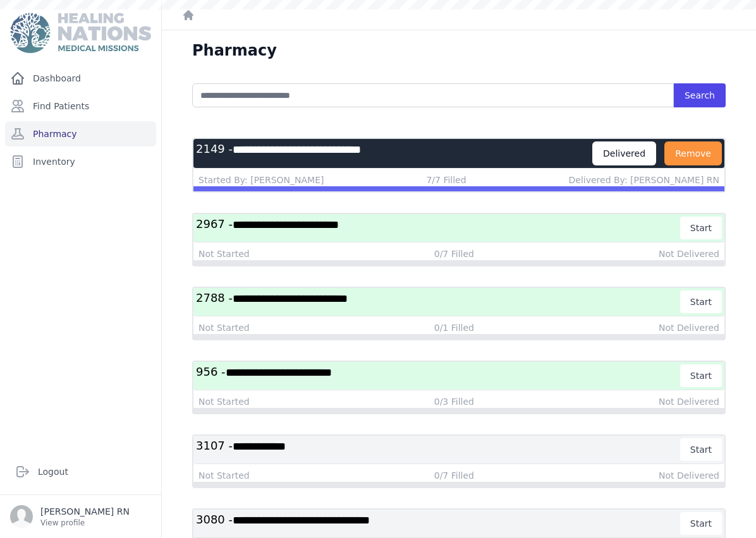 This screenshot has width=756, height=538. Describe the element at coordinates (454, 402) in the screenshot. I see `div: 0/3 Filled` at that location.